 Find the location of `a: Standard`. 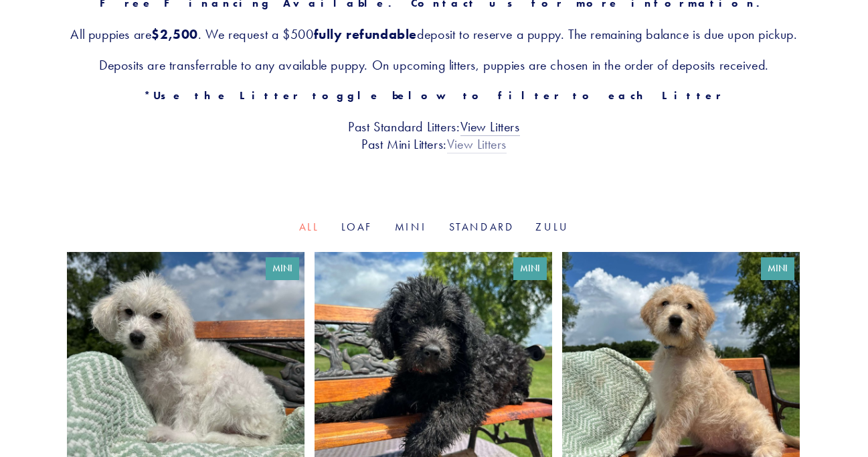

a: Standard is located at coordinates (482, 226).